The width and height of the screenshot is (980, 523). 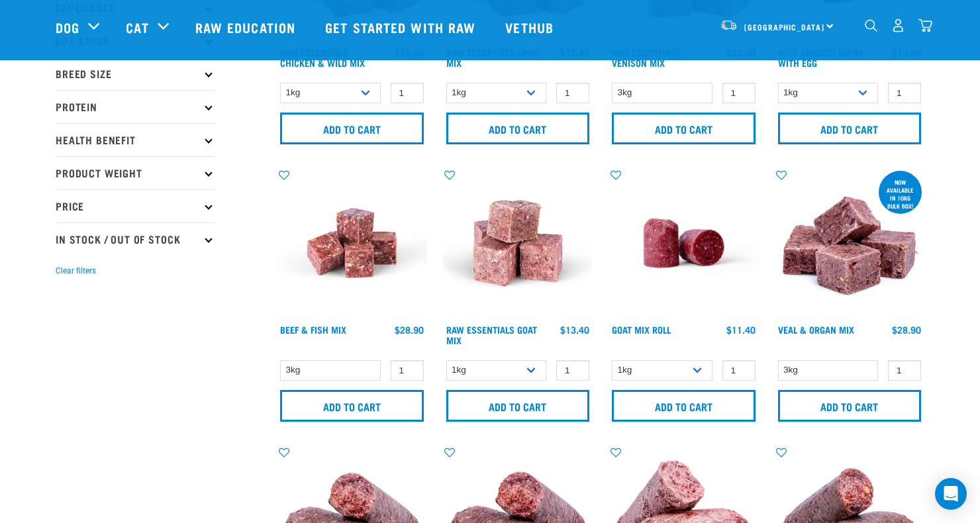 What do you see at coordinates (135, 106) in the screenshot?
I see `p: Protein` at bounding box center [135, 106].